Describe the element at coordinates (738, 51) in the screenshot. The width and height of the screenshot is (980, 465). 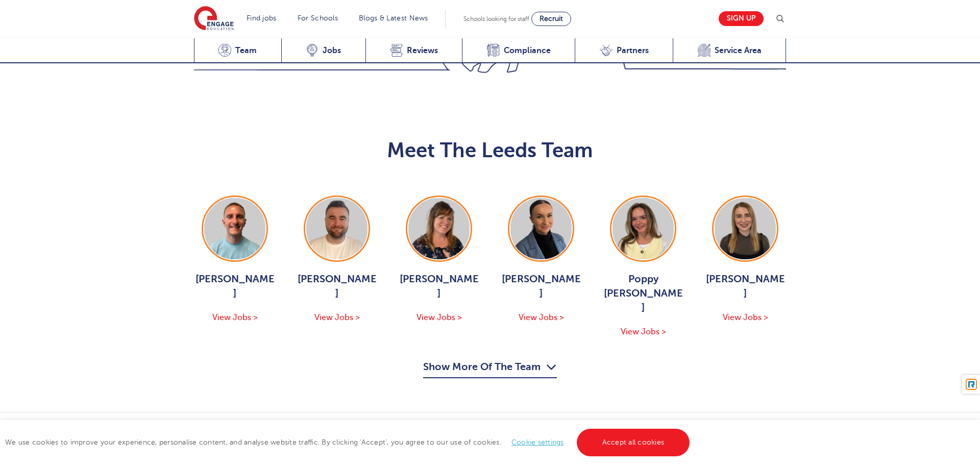
I see `span: Service Area` at that location.